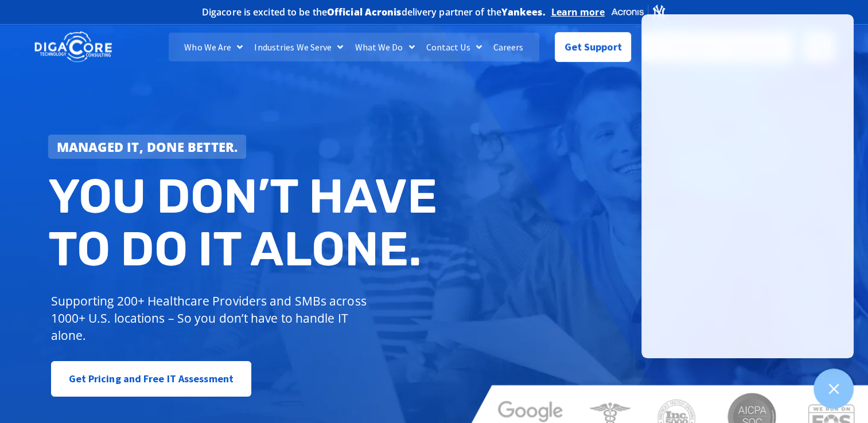 This screenshot has height=423, width=868. Describe the element at coordinates (151, 379) in the screenshot. I see `span: Get Pricing and Free IT Assessment` at that location.